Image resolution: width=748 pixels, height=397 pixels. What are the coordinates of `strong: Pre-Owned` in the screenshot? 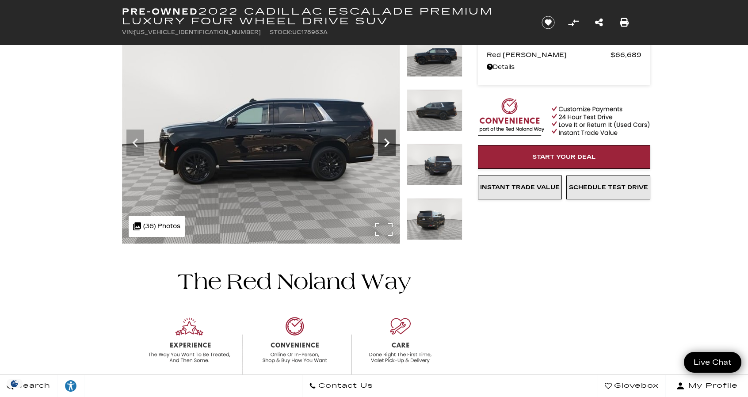 It's located at (160, 11).